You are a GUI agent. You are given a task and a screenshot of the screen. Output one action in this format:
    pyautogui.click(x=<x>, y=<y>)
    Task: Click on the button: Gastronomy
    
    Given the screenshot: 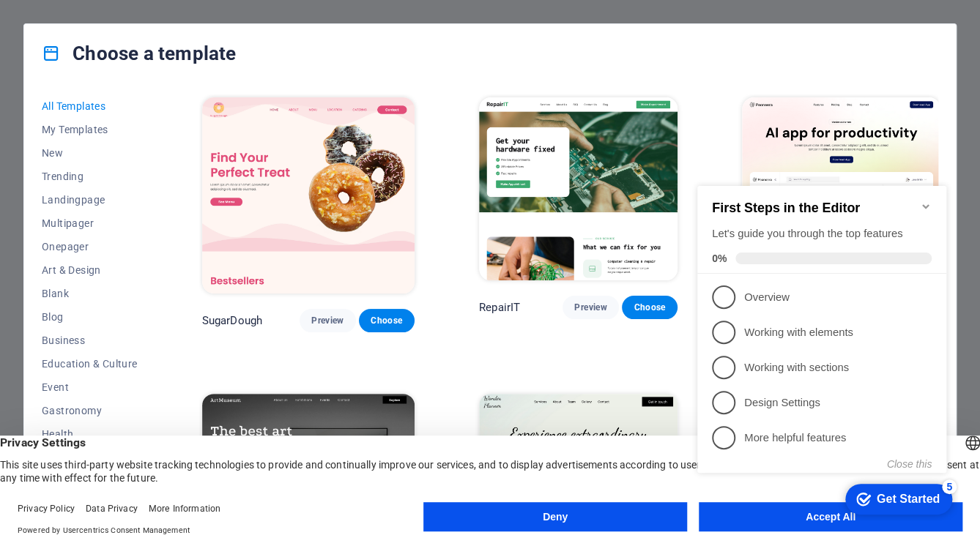 What is the action you would take?
    pyautogui.click(x=89, y=411)
    